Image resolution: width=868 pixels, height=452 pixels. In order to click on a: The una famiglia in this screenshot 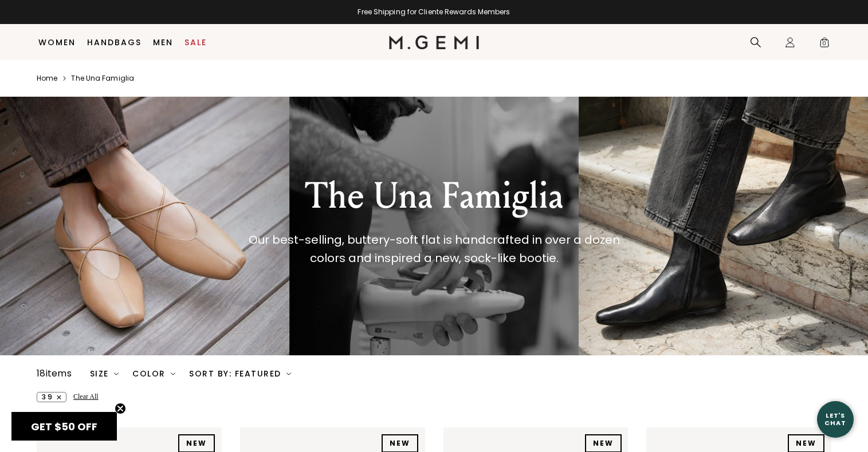, I will do `click(102, 78)`.